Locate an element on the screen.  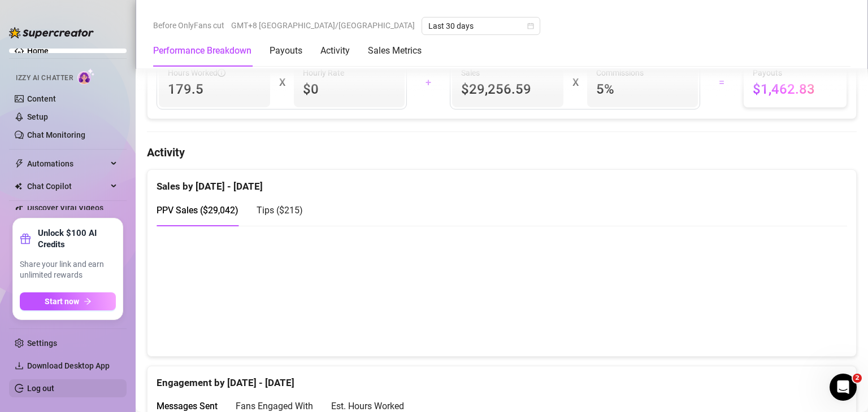
img: logo-BBDzfeDw.svg is located at coordinates (51, 33).